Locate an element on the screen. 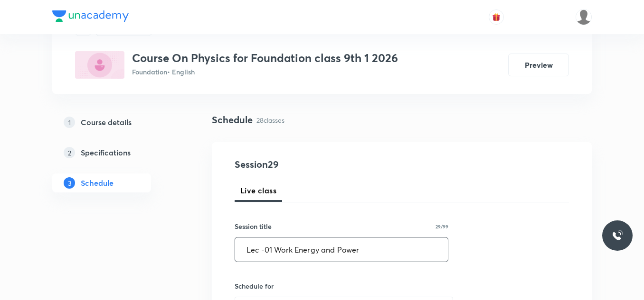  img: Company Logo is located at coordinates (90, 16).